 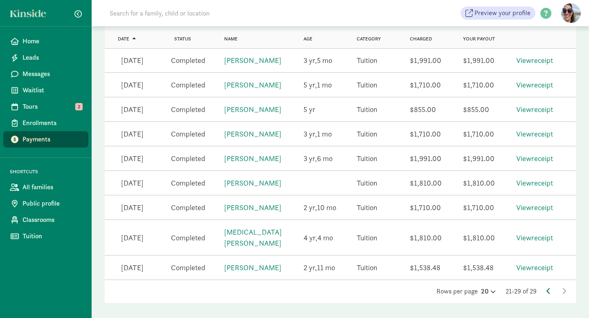 I want to click on a: Status, so click(x=182, y=39).